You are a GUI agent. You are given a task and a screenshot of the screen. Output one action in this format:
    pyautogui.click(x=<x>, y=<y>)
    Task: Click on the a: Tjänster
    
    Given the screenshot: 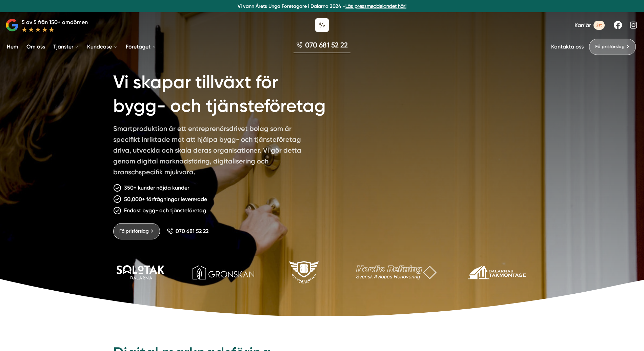 What is the action you would take?
    pyautogui.click(x=66, y=46)
    